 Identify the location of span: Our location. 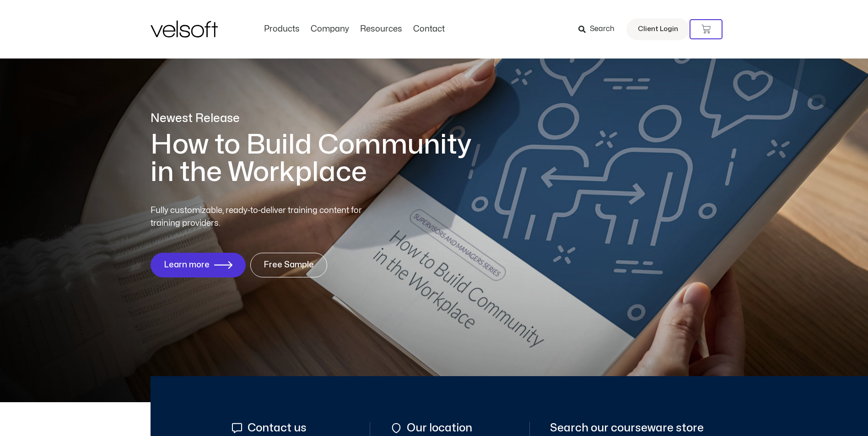
(439, 428).